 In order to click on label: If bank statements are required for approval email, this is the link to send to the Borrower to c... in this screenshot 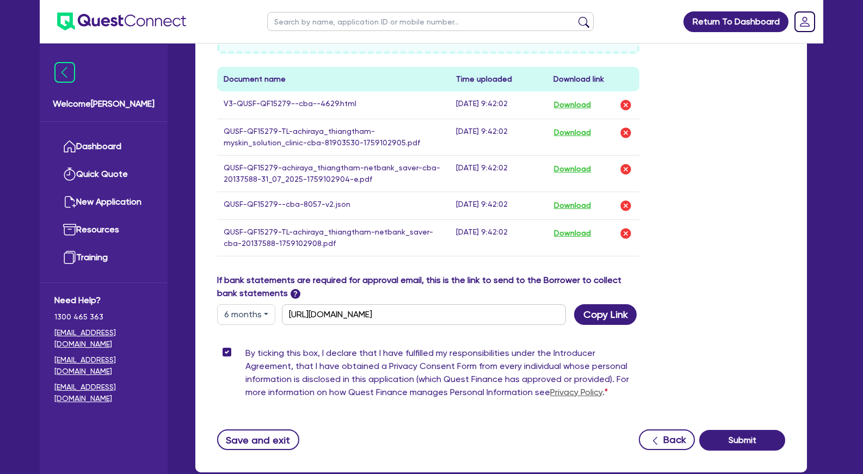, I will do `click(428, 287)`.